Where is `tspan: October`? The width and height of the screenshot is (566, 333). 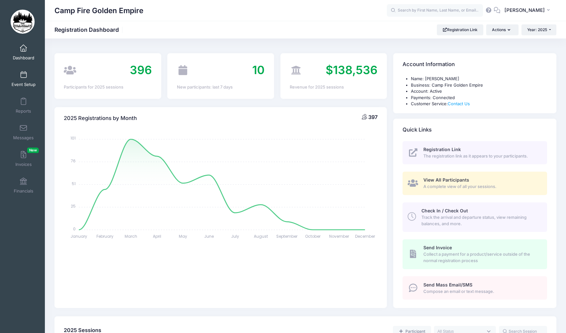
tspan: October is located at coordinates (313, 236).